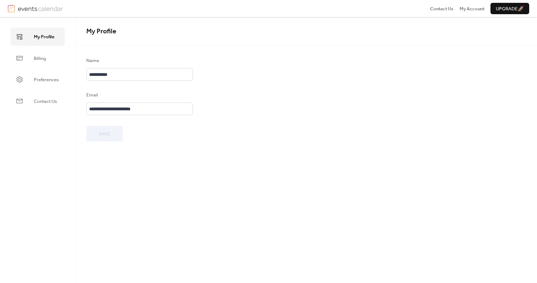  I want to click on span: Billing, so click(40, 59).